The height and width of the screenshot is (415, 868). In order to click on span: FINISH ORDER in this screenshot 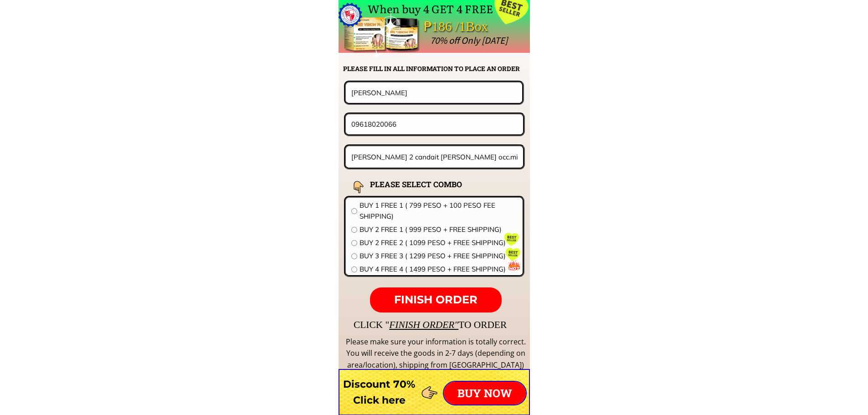, I will do `click(436, 299)`.